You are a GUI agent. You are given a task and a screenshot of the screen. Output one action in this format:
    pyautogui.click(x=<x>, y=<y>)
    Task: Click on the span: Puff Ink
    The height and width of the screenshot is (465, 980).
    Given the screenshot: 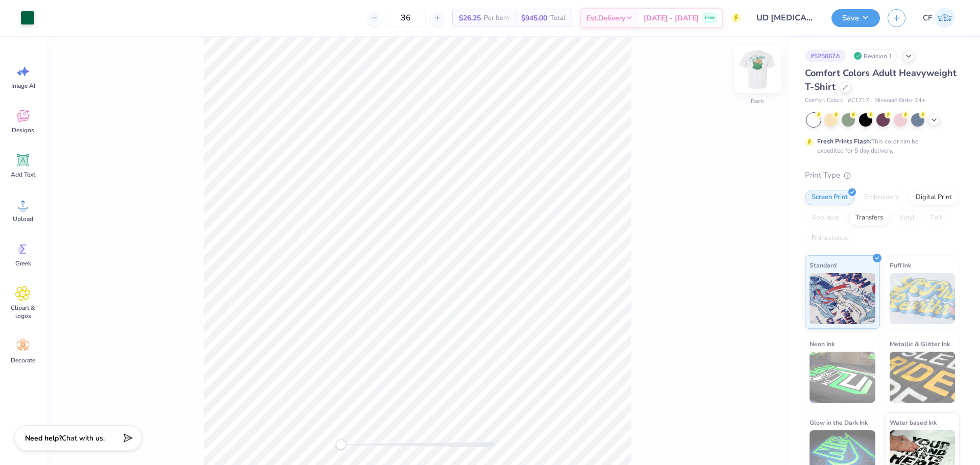 What is the action you would take?
    pyautogui.click(x=901, y=265)
    